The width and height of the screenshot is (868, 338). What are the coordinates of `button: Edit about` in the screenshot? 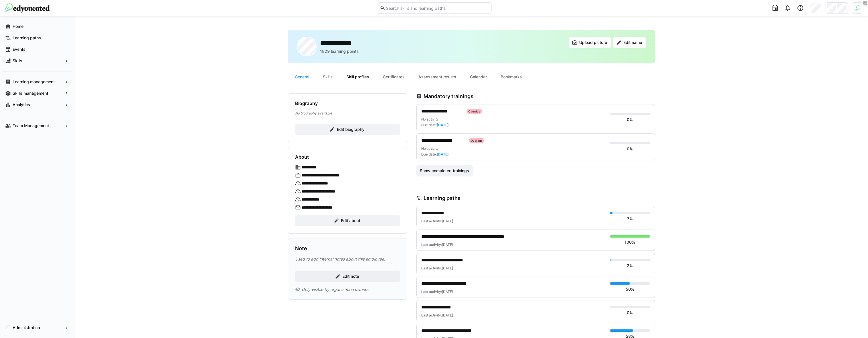 It's located at (348, 221).